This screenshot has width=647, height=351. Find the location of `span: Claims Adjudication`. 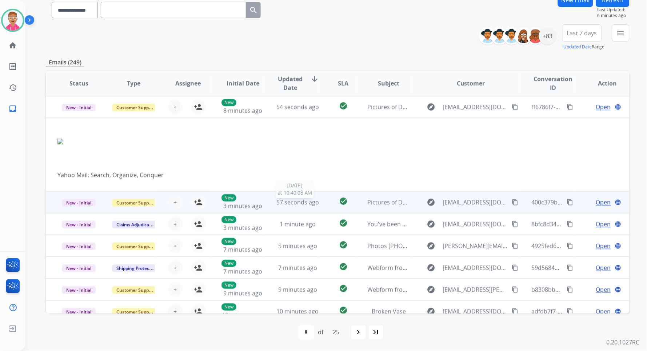

span: Claims Adjudication is located at coordinates (137, 224).